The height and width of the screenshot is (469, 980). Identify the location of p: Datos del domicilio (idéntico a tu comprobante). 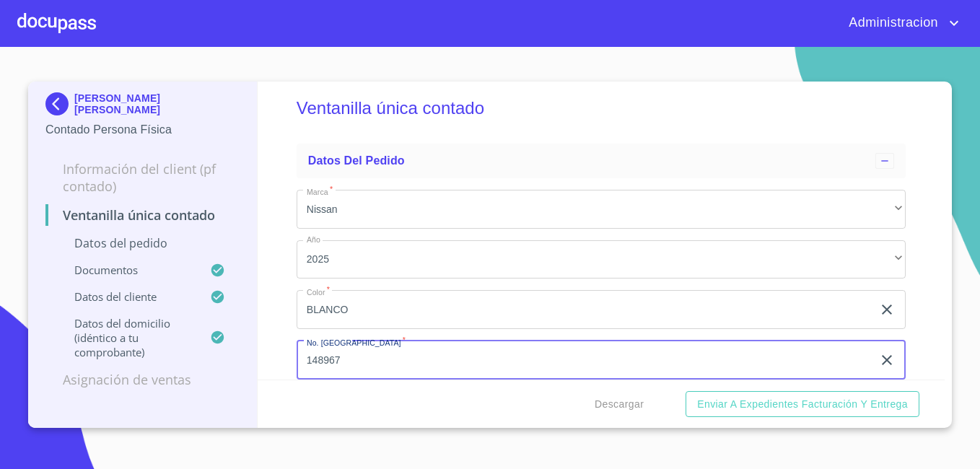
(127, 338).